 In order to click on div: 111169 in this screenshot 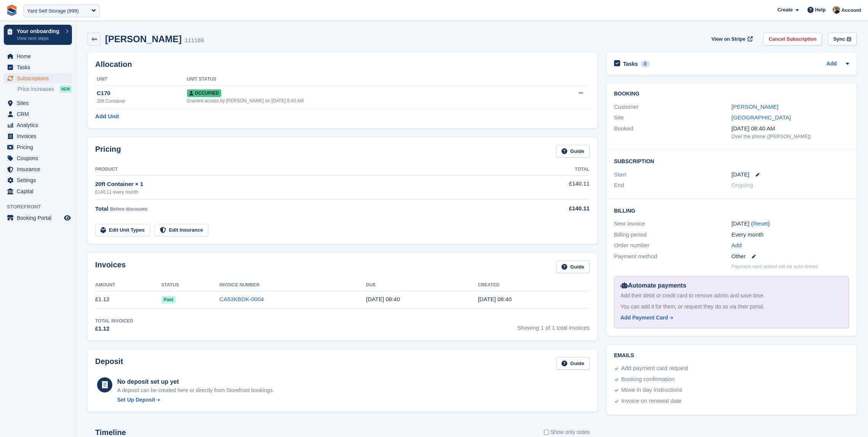, I will do `click(194, 40)`.